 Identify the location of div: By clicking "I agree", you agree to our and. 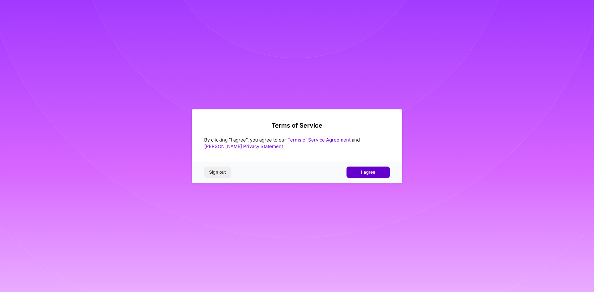
(297, 143).